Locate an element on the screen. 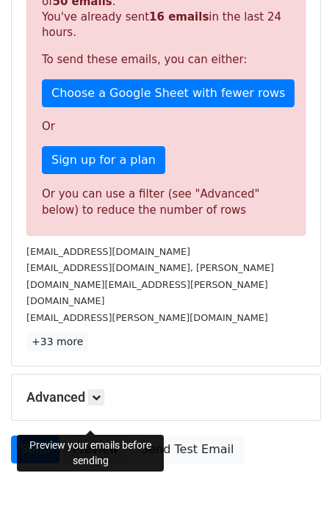  a: Choose a Google Sheet with fewer rows is located at coordinates (168, 93).